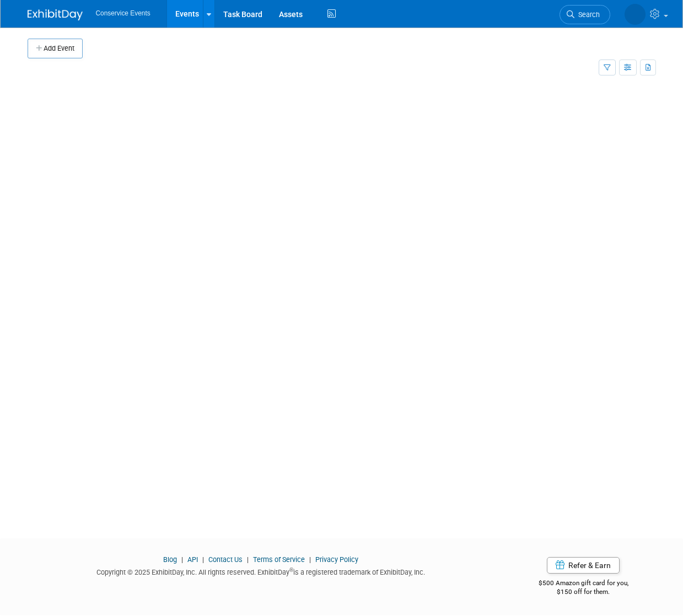 This screenshot has height=616, width=683. Describe the element at coordinates (225, 559) in the screenshot. I see `a: Contact Us` at that location.